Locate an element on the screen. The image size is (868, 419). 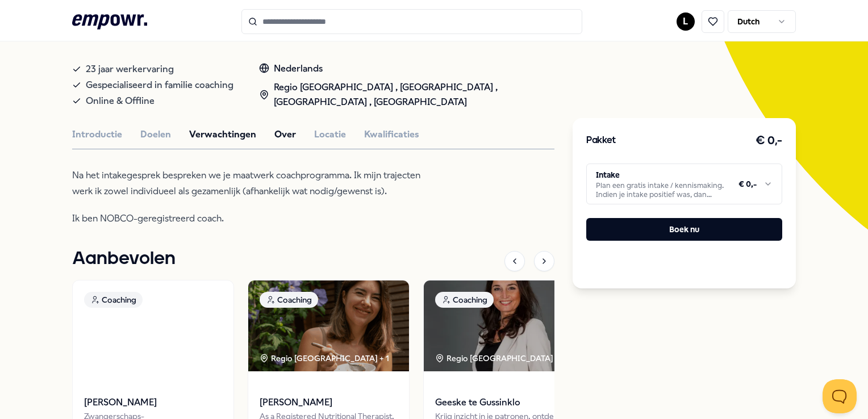
p: Na het intakegesprek bespreken we je maatwerk coachprogramma. Ik mijn trajecten werk ik zowel ind... is located at coordinates (257, 183).